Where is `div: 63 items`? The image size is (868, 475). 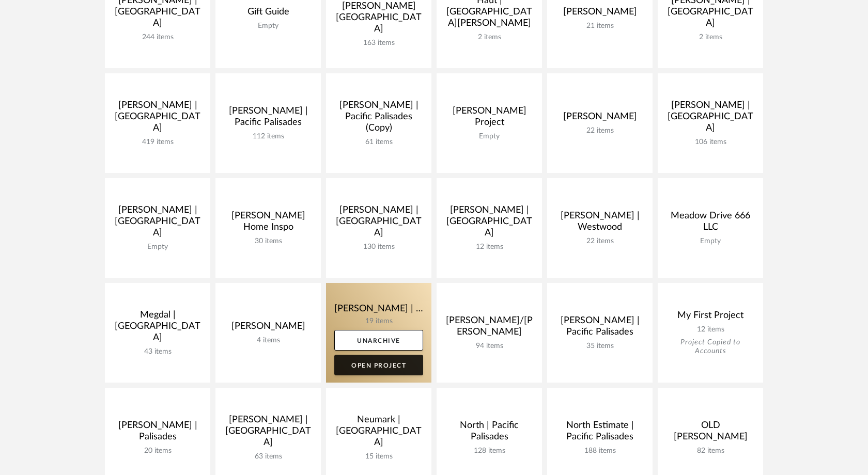
div: 63 items is located at coordinates (268, 456).